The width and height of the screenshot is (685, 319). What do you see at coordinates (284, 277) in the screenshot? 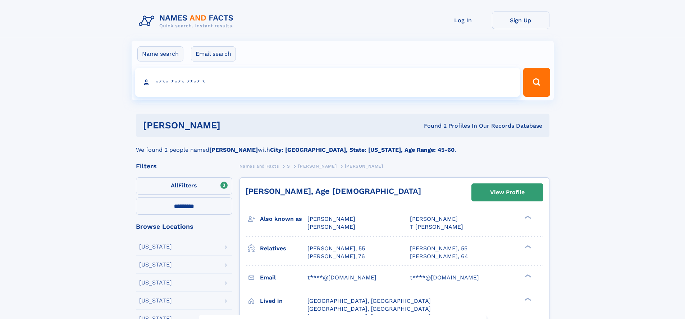
I see `h3: Email` at bounding box center [284, 277].